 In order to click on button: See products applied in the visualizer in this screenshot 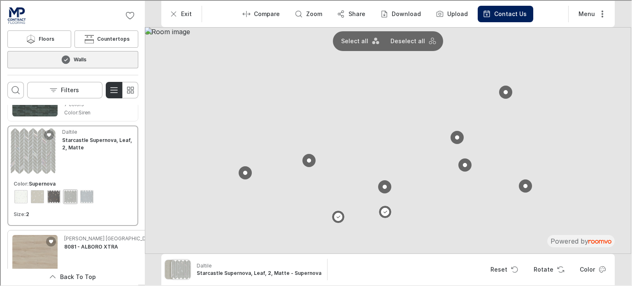, I will do `click(177, 269)`.